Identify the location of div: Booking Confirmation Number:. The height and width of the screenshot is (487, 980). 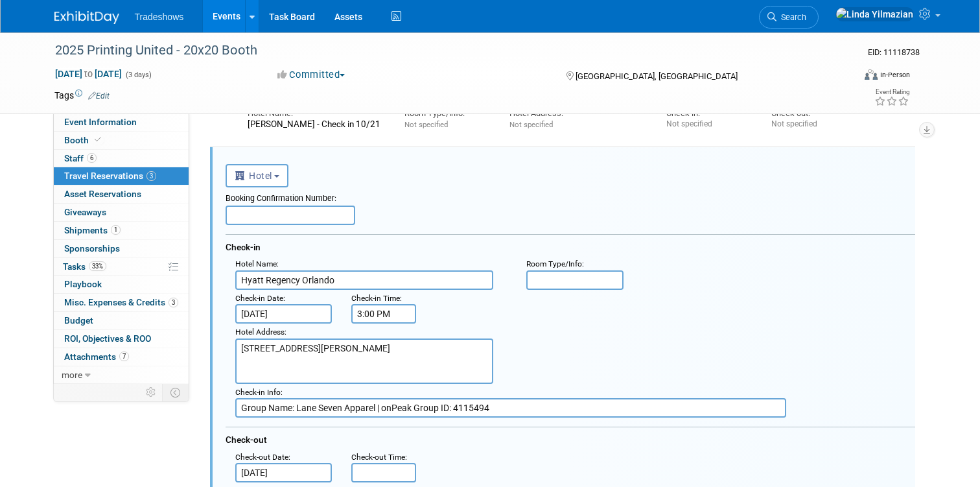
(570, 196).